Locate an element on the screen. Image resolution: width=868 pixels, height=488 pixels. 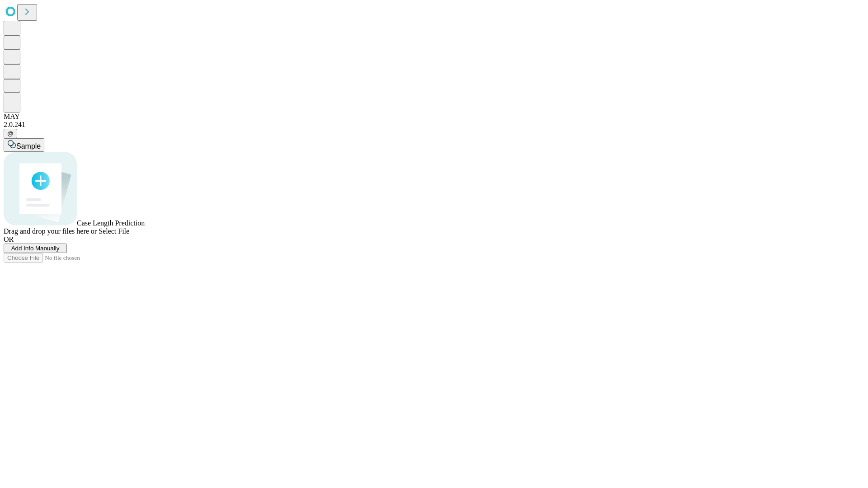
button: Add Info Manually is located at coordinates (35, 248).